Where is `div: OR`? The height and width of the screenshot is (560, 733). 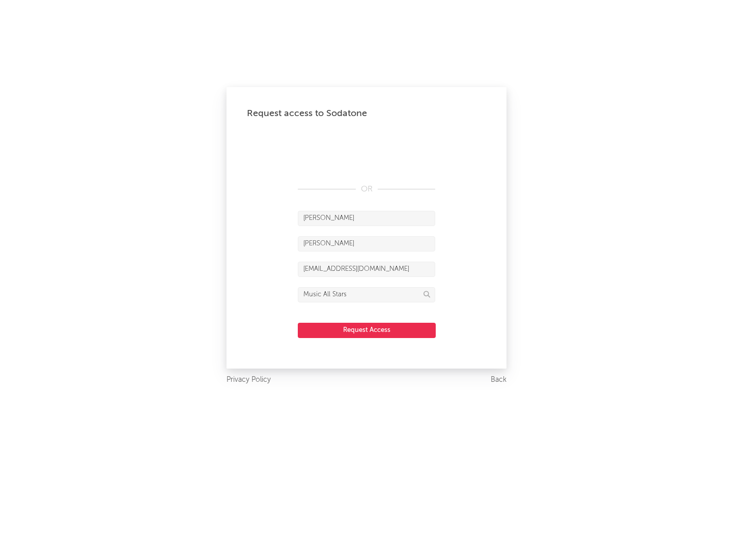 div: OR is located at coordinates (367, 189).